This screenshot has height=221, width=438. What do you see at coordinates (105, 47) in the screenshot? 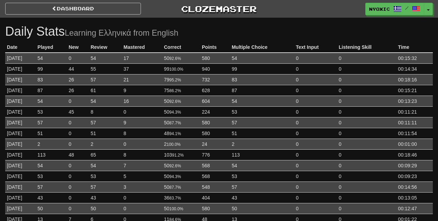
I see `th: Review` at bounding box center [105, 47].